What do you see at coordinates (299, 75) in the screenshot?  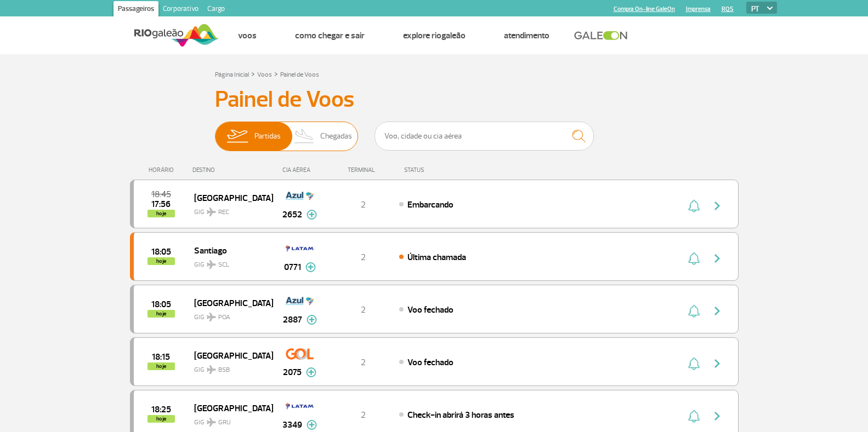 I see `a: Painel de Voos` at bounding box center [299, 75].